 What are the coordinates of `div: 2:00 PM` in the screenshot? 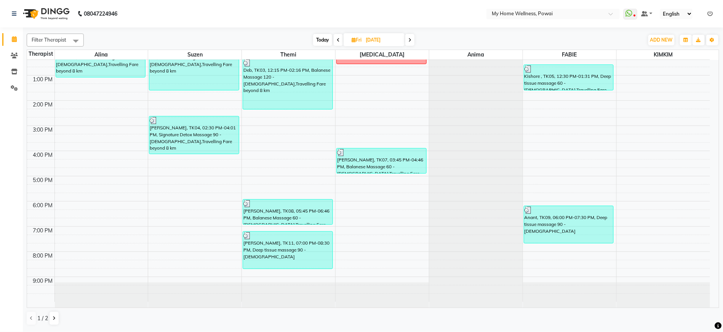 It's located at (43, 104).